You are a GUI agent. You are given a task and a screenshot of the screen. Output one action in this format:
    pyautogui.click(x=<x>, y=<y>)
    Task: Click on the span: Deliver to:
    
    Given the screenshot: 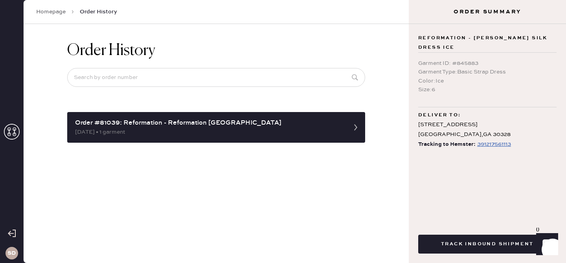 What is the action you would take?
    pyautogui.click(x=440, y=115)
    